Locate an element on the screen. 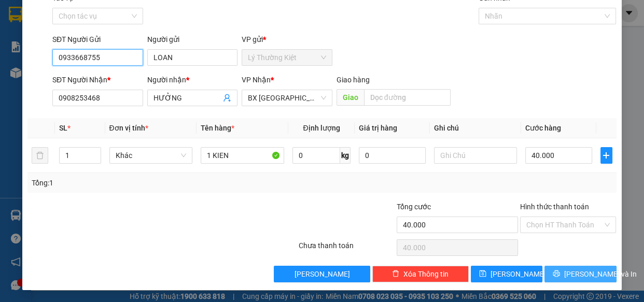  input: VD: Bàn, Ghế is located at coordinates (242, 156).